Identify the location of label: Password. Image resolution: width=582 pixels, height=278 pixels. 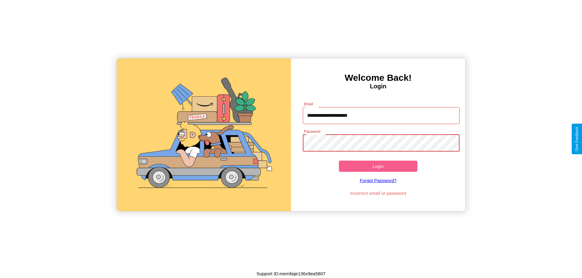
(312, 131).